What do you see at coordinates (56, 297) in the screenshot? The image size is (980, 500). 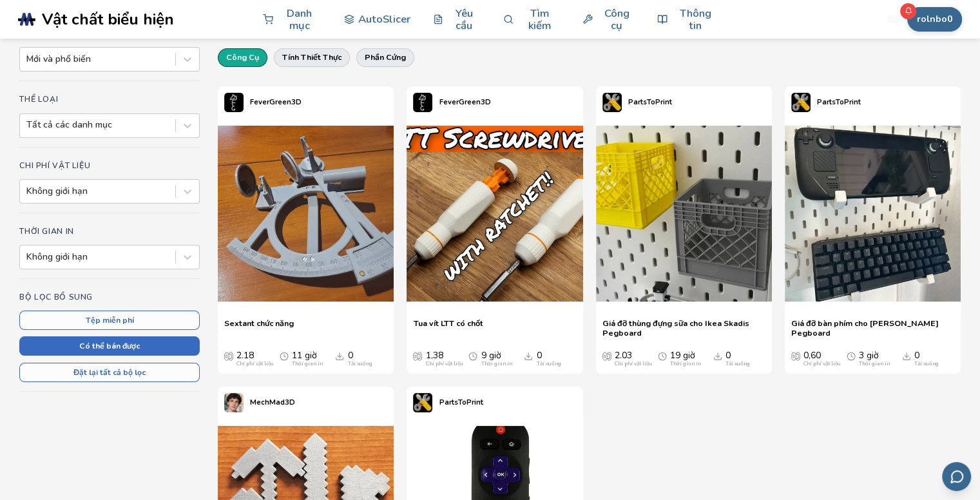 I see `font: Bộ lọc bổ sung` at bounding box center [56, 297].